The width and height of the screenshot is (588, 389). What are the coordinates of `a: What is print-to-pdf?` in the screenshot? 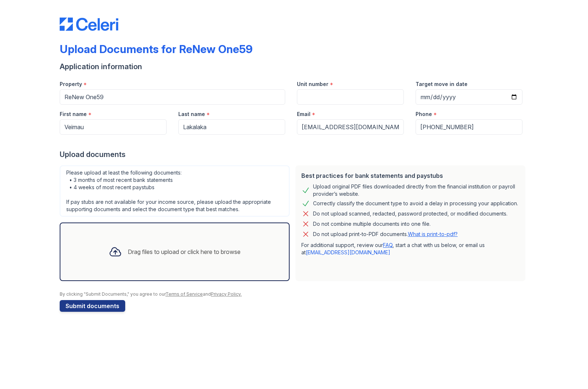 It's located at (433, 234).